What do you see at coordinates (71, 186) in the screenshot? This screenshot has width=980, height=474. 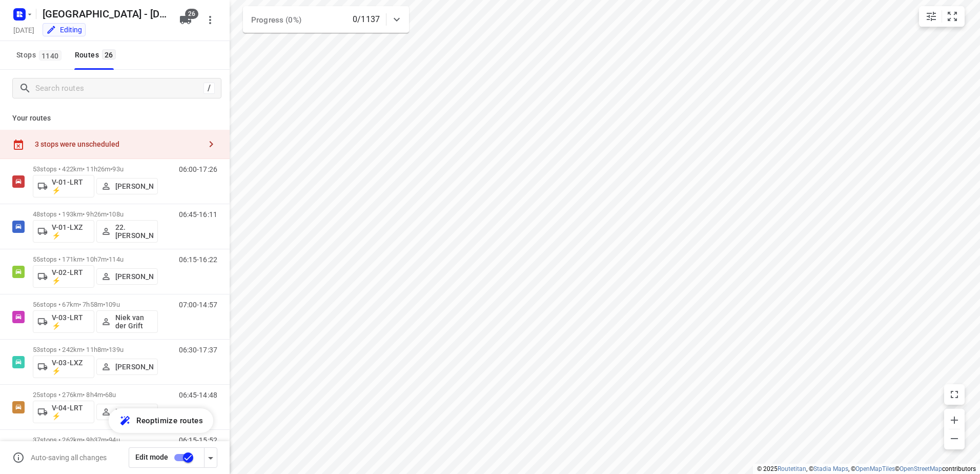 I see `p: V-01-LRT ⚡` at bounding box center [71, 186].